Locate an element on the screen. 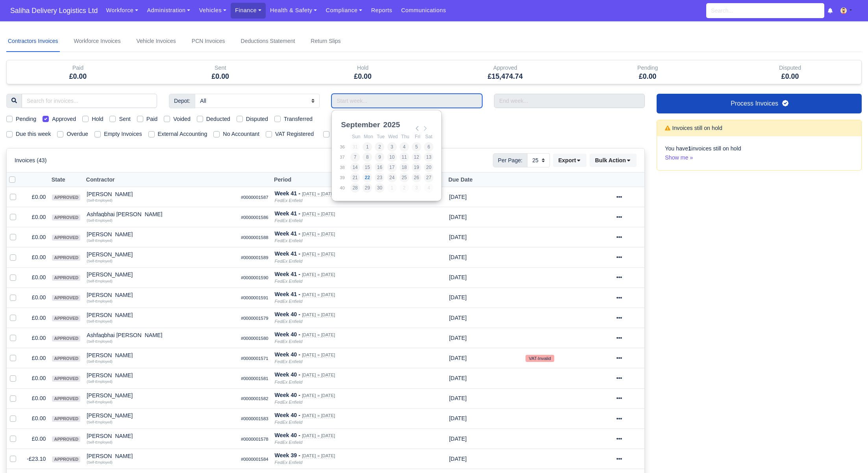 The height and width of the screenshot is (473, 868). button: 19 is located at coordinates (416, 168).